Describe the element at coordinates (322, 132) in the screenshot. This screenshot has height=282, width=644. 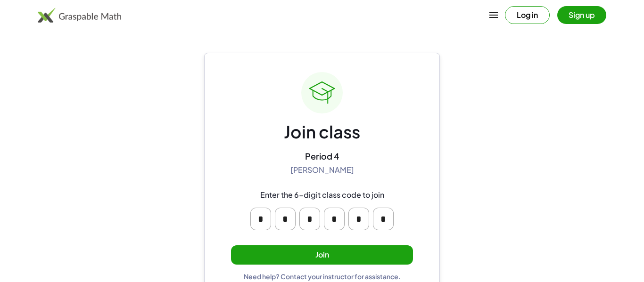
I see `div: Join class` at that location.